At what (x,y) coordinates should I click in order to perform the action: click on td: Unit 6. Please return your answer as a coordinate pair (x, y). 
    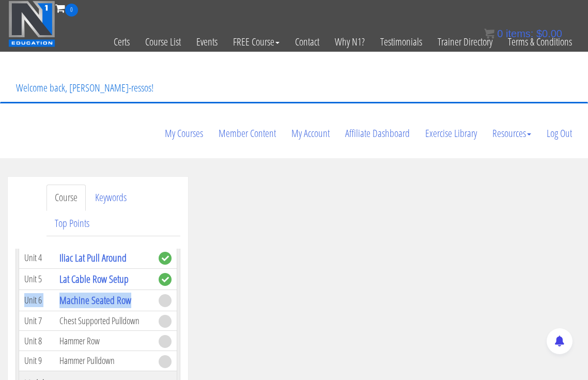
    Looking at the image, I should click on (36, 300).